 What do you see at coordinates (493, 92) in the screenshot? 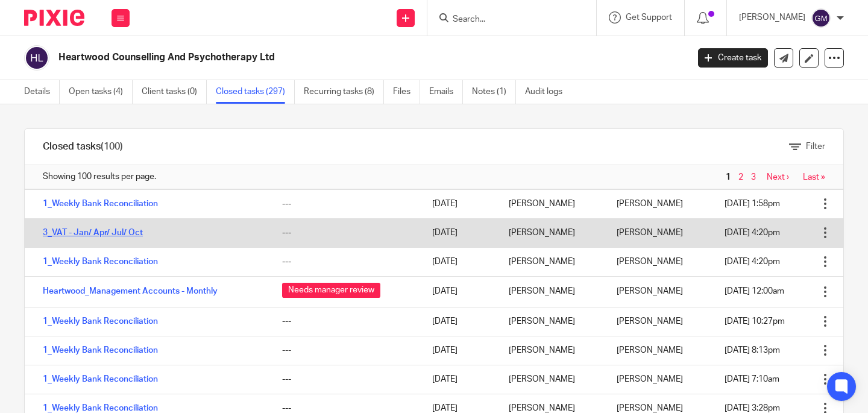
I see `a: Notes (1)` at bounding box center [493, 92].